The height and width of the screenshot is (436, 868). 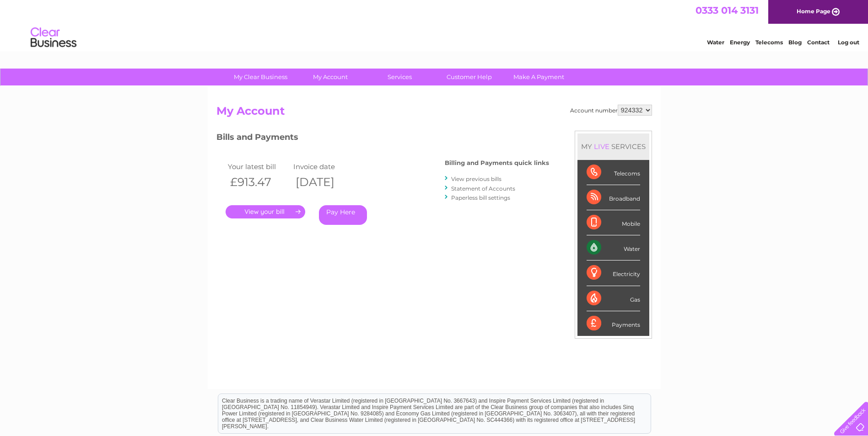 I want to click on a: Log out, so click(x=848, y=42).